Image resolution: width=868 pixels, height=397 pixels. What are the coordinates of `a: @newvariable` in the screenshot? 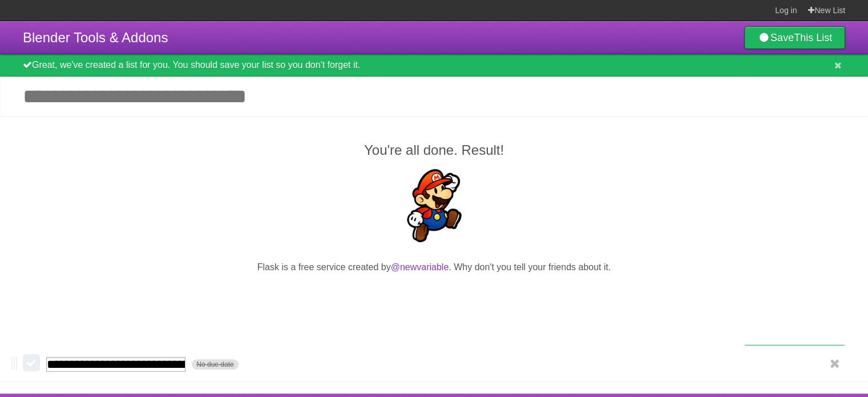 It's located at (420, 267).